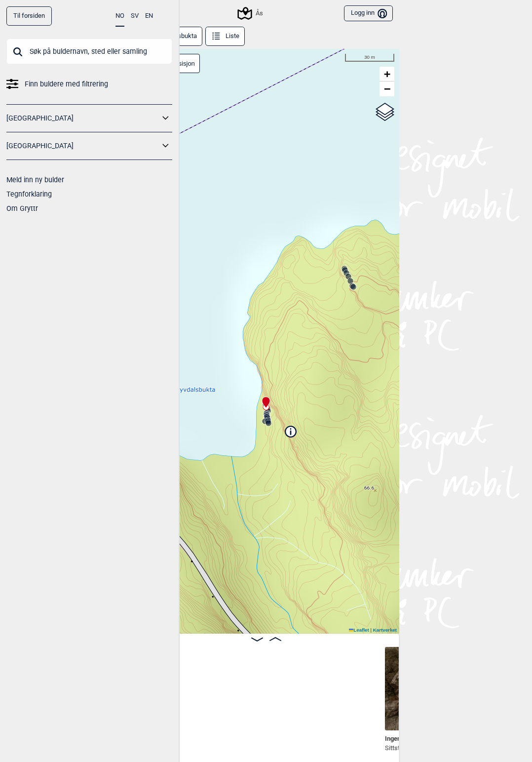 This screenshot has height=762, width=532. Describe the element at coordinates (90, 52) in the screenshot. I see `input: Søk på buldernavn, sted eller samling` at that location.